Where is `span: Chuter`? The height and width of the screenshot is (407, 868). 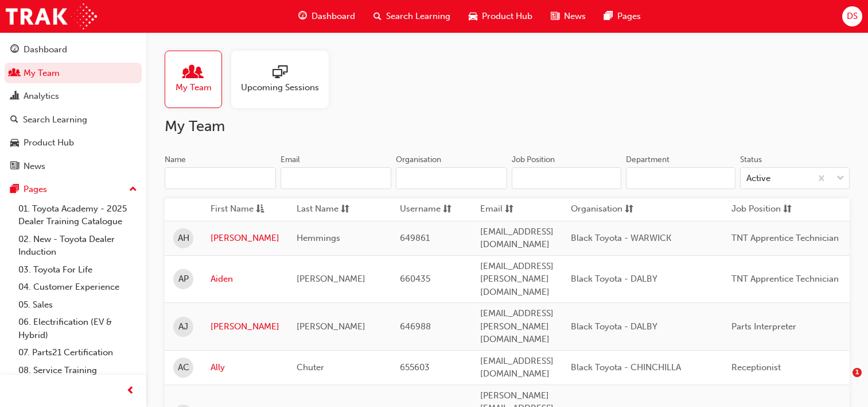 span: Chuter is located at coordinates (311, 367).